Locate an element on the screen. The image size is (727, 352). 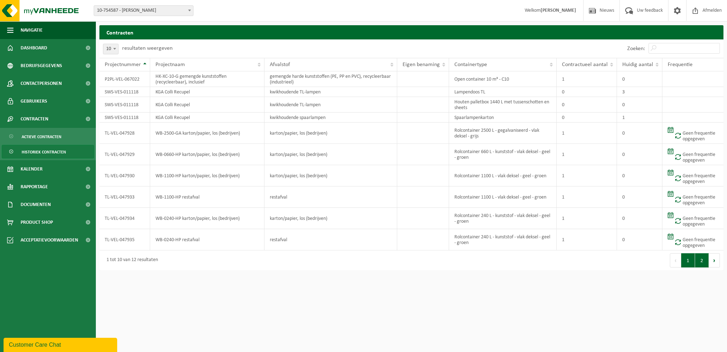
button: Next is located at coordinates (715, 260).